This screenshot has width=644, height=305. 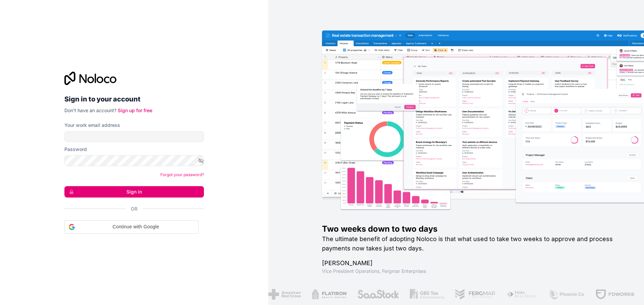 I want to click on img: /assets/fiera-fwj2N5v4.png, so click(x=522, y=294).